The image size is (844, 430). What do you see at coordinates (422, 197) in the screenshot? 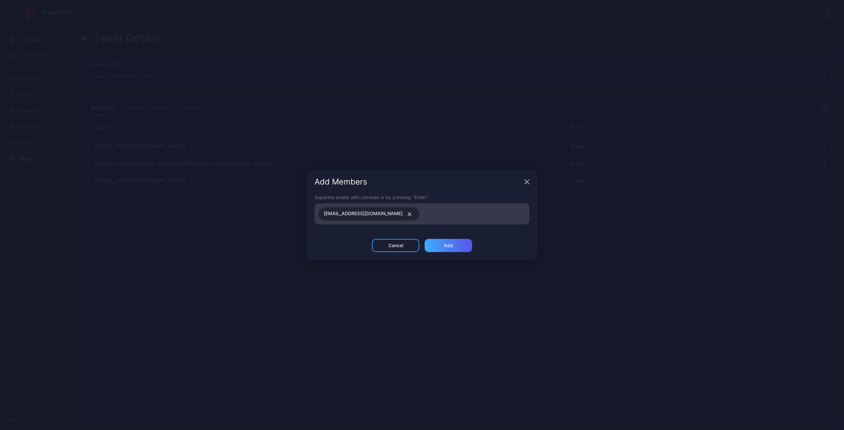
I see `div: Separate emails with commas or by pressing "Enter."` at bounding box center [422, 197].